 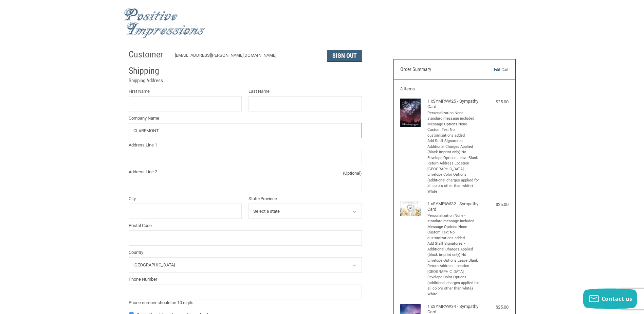 I want to click on h2: Customer, so click(x=148, y=54).